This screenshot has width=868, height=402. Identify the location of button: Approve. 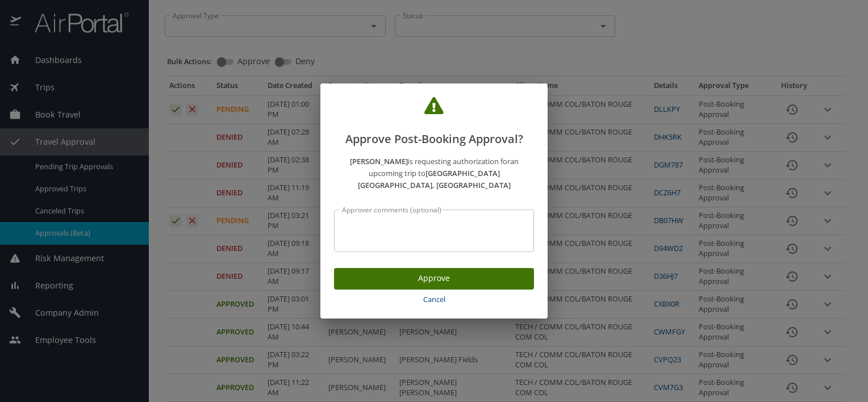
(434, 279).